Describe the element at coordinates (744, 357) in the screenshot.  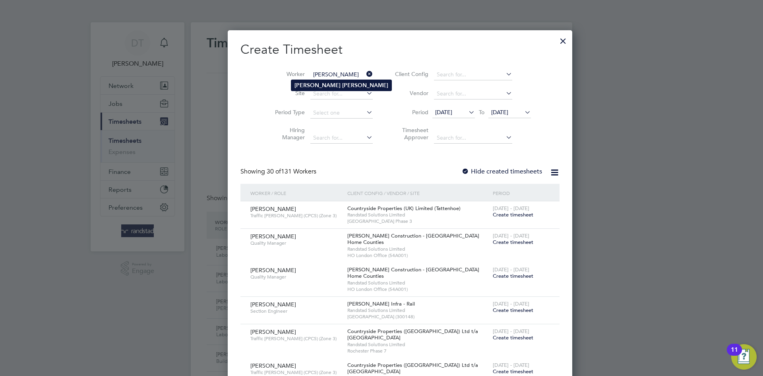
I see `button: Open Resource Center, 11 new notifications` at that location.